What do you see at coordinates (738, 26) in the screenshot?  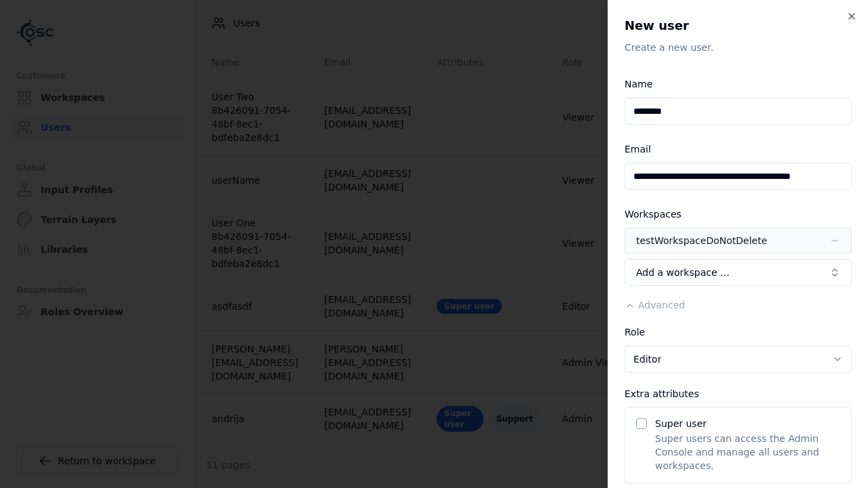 I see `h2: New user` at bounding box center [738, 26].